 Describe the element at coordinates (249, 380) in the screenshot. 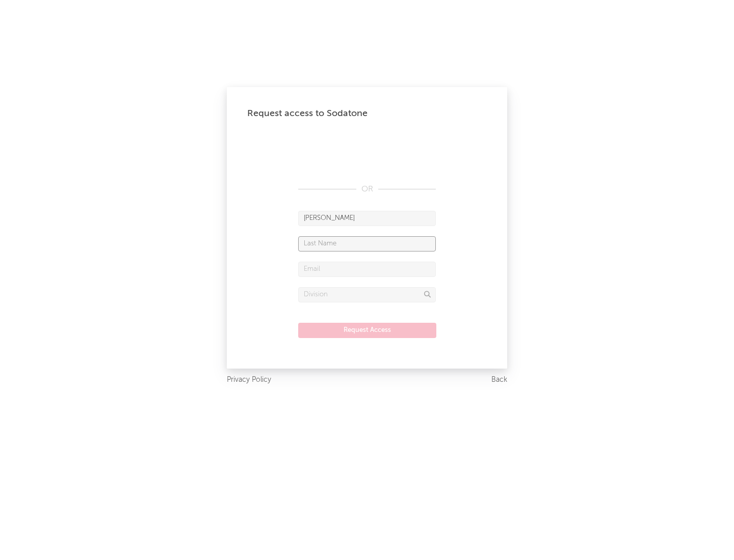

I see `a: Privacy Policy` at that location.